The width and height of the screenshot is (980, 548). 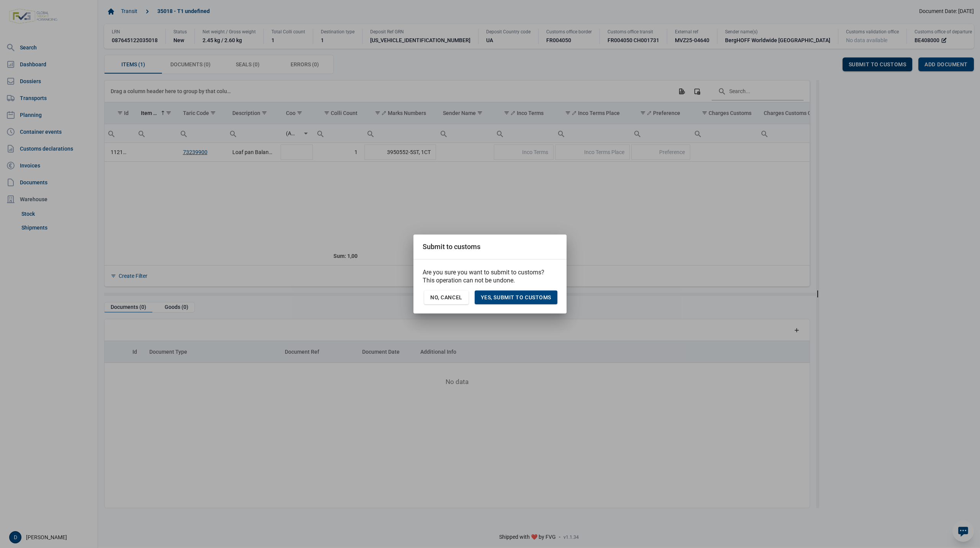 What do you see at coordinates (490, 276) in the screenshot?
I see `p: Are you sure you want to submit to customs? This operation can not be undone.` at bounding box center [490, 276].